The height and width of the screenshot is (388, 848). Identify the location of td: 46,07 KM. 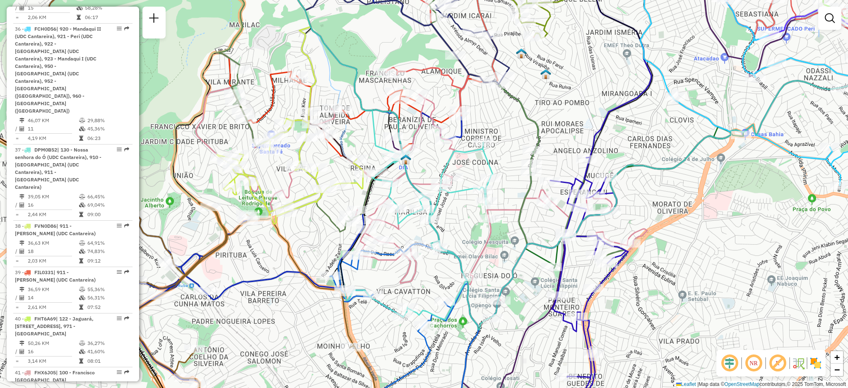
(53, 121).